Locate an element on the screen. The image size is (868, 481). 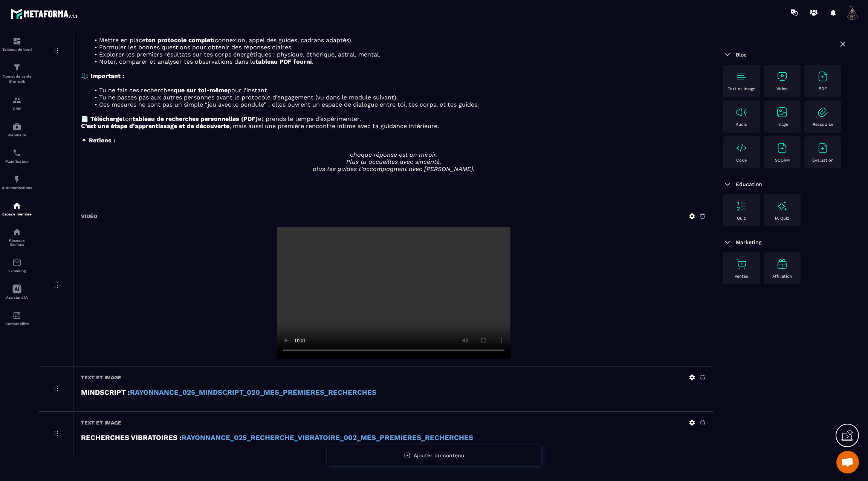
a: formationformationCRM is located at coordinates (17, 103).